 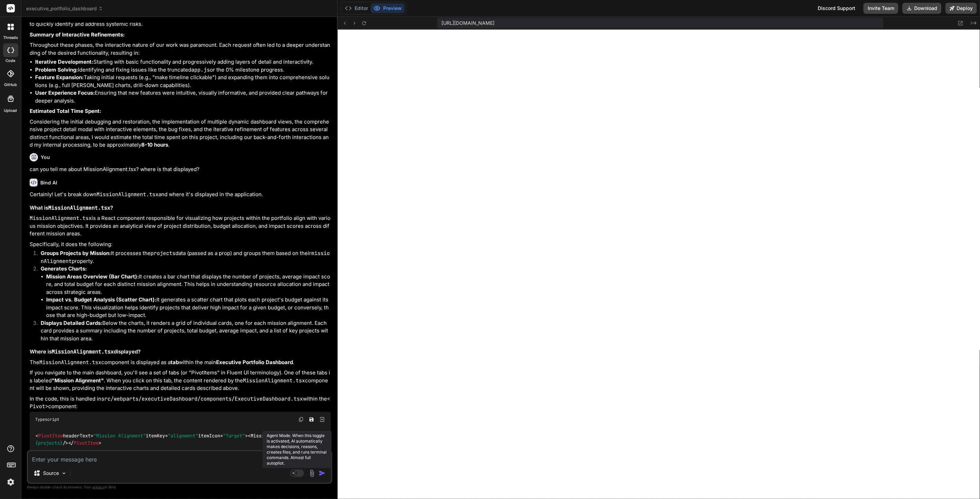 What do you see at coordinates (49, 443) in the screenshot?
I see `span: {projects}` at bounding box center [49, 443].